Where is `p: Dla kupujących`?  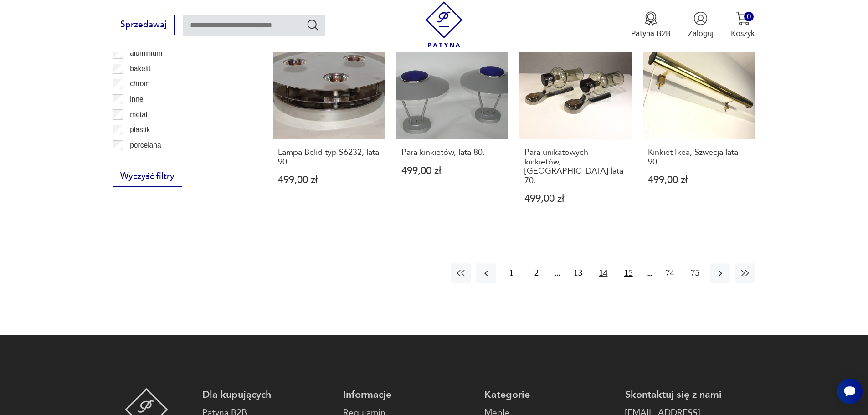
p: Dla kupujących is located at coordinates (267, 395).